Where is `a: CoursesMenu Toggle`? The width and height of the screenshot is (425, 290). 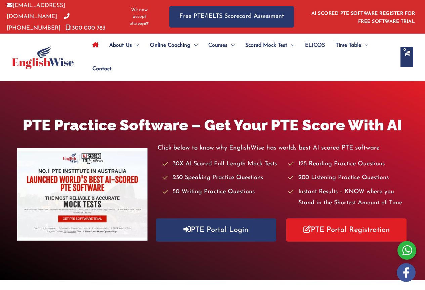 a: CoursesMenu Toggle is located at coordinates (221, 45).